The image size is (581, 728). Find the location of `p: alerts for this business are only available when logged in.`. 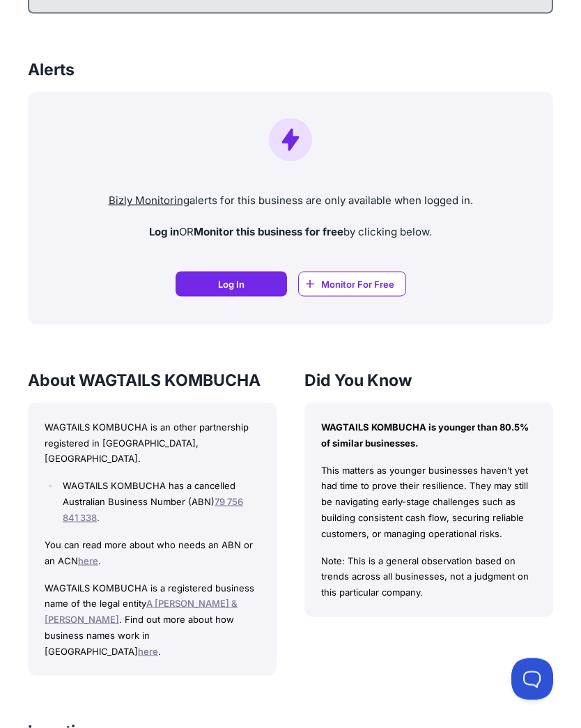

p: alerts for this business are only available when logged in. is located at coordinates (290, 200).